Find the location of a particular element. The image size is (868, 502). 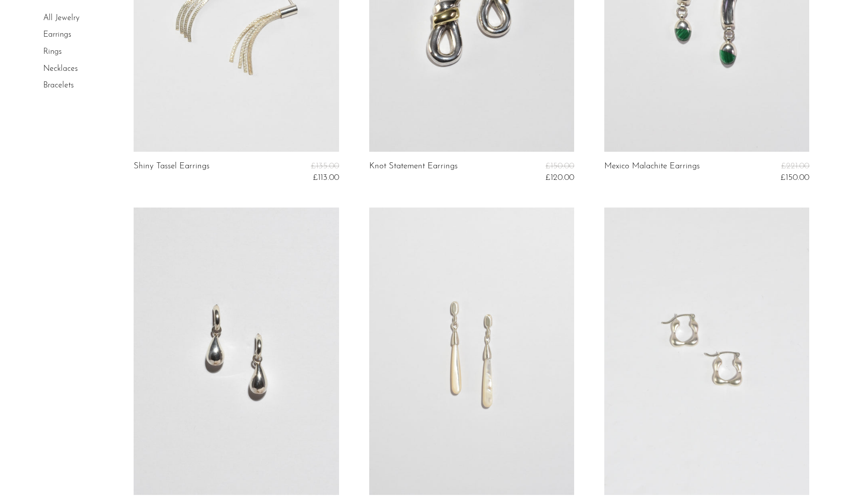

a: Necklaces is located at coordinates (60, 69).